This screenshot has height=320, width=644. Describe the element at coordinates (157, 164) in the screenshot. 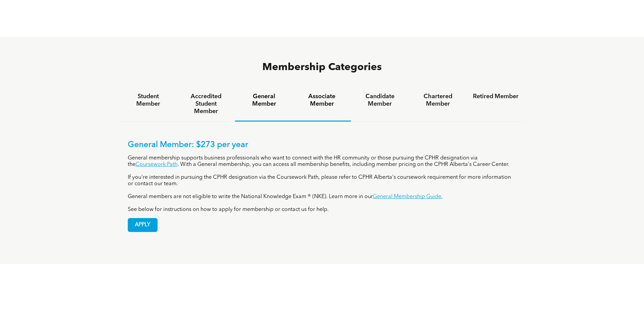

I see `a: Coursework Path` at that location.